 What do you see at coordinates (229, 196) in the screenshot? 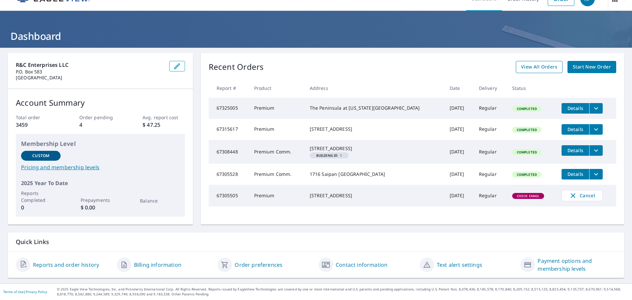
I see `td: 67305505` at bounding box center [229, 196].